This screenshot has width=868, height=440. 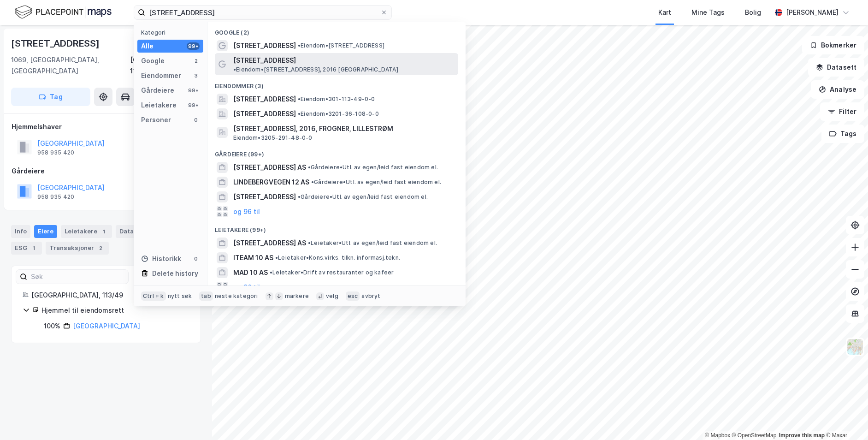 I want to click on span: ITEAM 10 AS, so click(x=253, y=258).